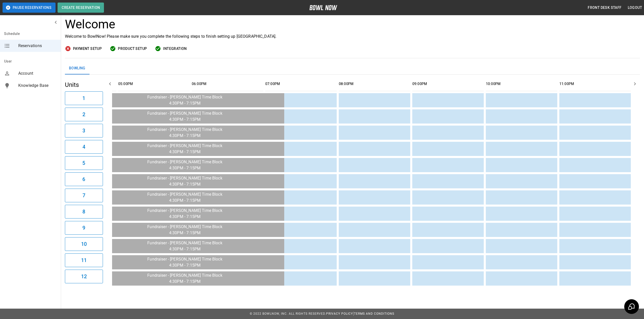 This screenshot has height=319, width=644. Describe the element at coordinates (84, 98) in the screenshot. I see `button: 1` at that location.